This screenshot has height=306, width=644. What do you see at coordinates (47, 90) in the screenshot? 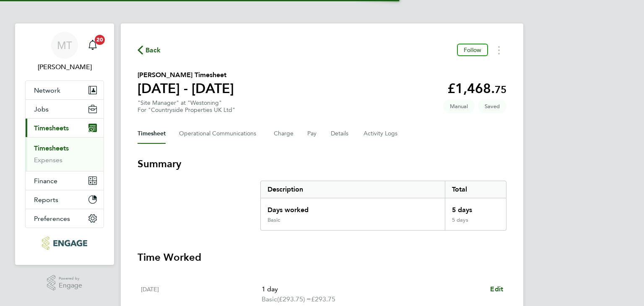
I see `span: Network` at bounding box center [47, 90].